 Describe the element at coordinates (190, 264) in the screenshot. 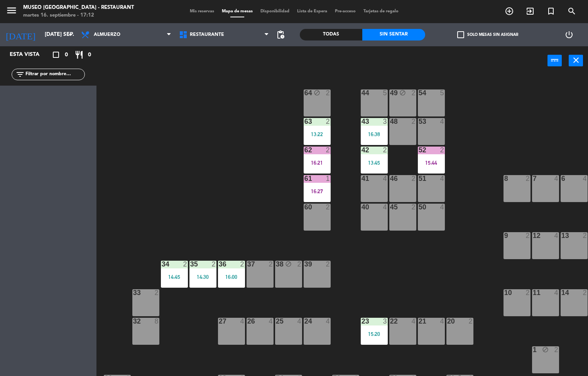

I see `div: 35` at that location.